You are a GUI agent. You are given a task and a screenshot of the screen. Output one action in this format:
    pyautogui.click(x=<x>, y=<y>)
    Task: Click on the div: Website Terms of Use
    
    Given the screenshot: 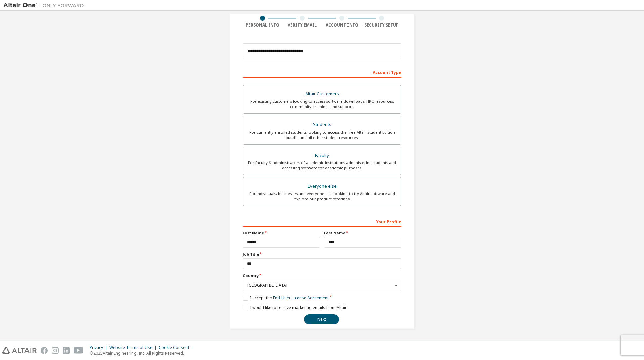 What is the action you would take?
    pyautogui.click(x=134, y=347)
    